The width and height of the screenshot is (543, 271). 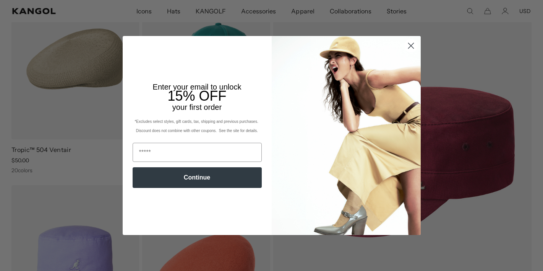 I want to click on img: 93be19ad-e773-4382-80b9-c9d740c9197f.jpeg, so click(x=346, y=135).